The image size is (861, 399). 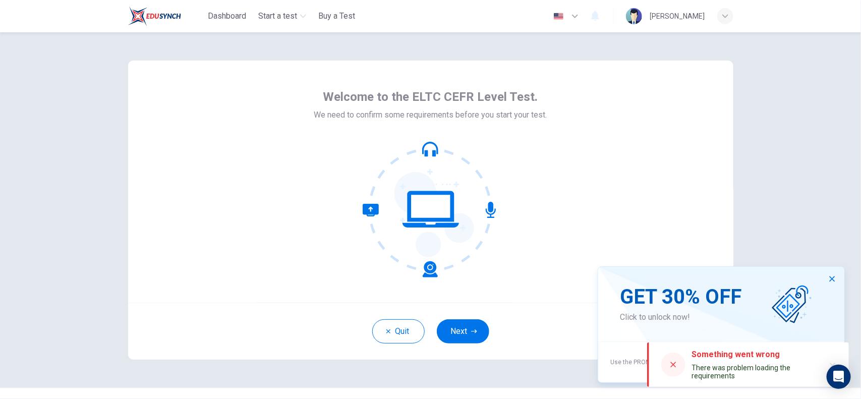 What do you see at coordinates (336, 16) in the screenshot?
I see `a: Buy a Test` at bounding box center [336, 16].